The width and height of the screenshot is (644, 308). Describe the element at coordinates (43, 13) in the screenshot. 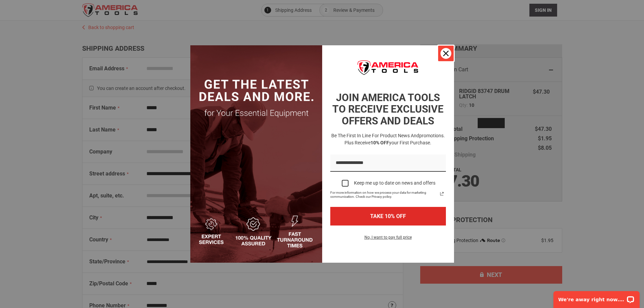

I see `p: We're away right now. Please check back later!` at that location.